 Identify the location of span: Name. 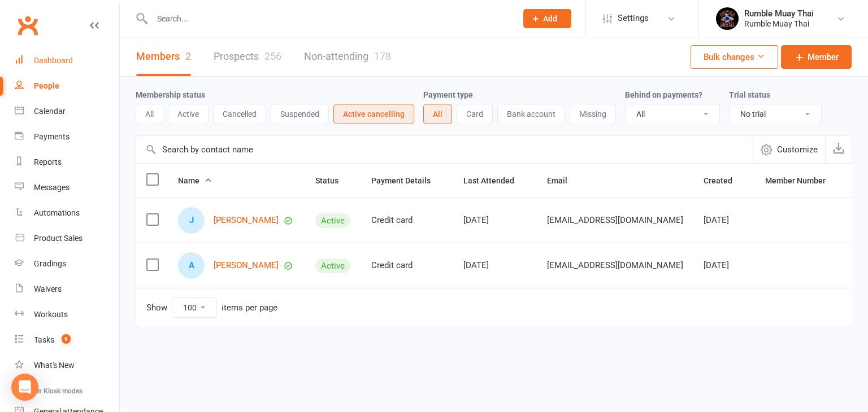
(195, 181).